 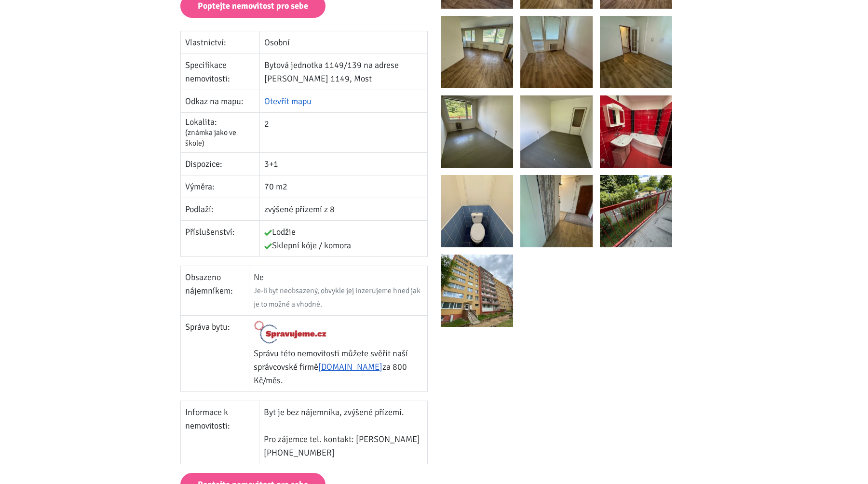 I want to click on td: Specifikace nemovitosti:, so click(x=220, y=71).